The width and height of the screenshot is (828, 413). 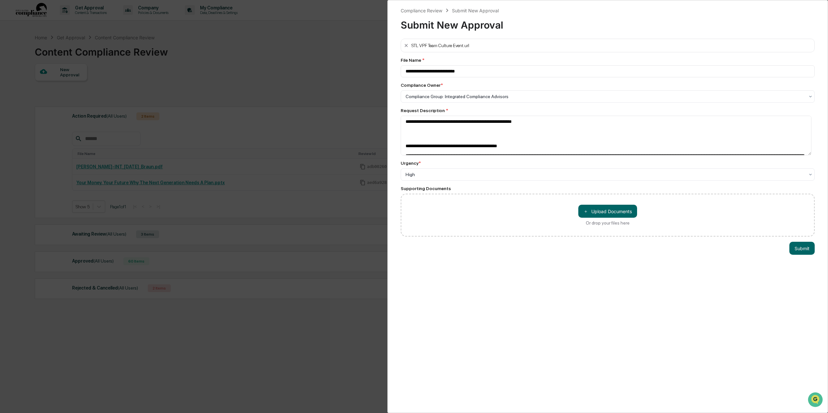 I want to click on div: We're available if you need us!, so click(x=52, y=59).